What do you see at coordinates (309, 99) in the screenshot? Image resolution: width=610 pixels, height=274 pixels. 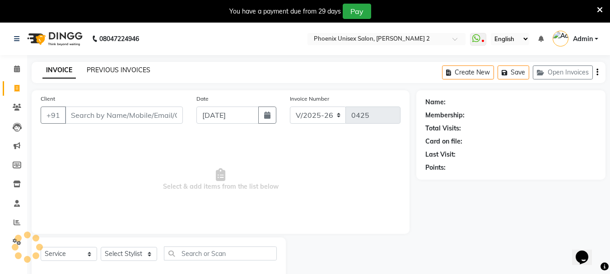 I see `label: Invoice Number` at bounding box center [309, 99].